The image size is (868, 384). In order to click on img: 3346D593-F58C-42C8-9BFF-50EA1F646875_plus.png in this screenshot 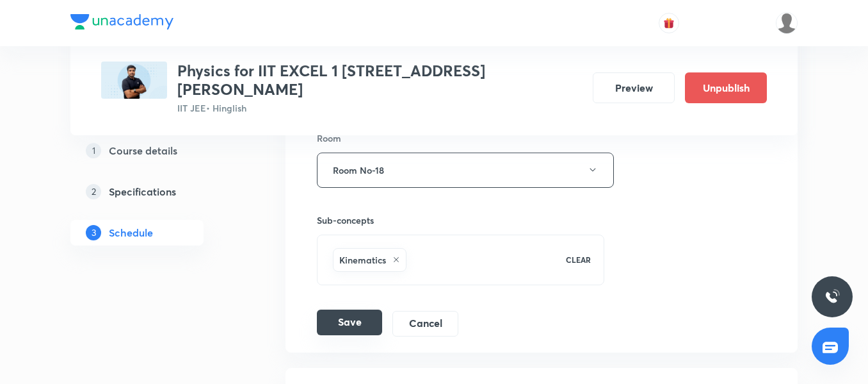, I will do `click(134, 80)`.